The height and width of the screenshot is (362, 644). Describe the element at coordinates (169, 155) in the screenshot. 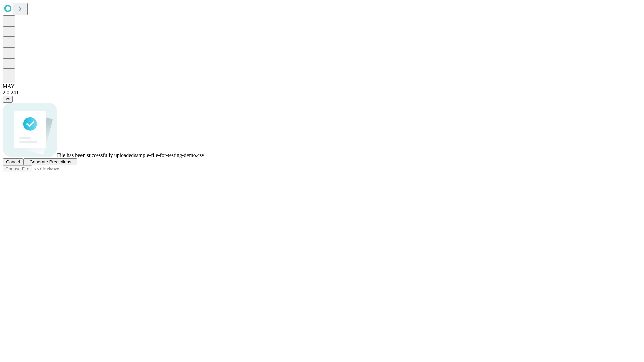

I see `span: sample-file-for-testing-demo.csv` at that location.